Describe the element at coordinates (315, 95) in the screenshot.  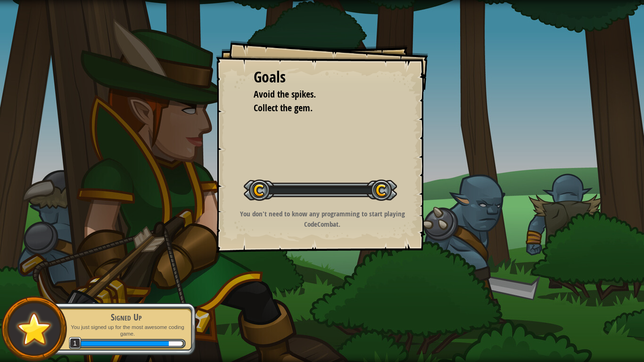
I see `li: Avoid the spikes.` at that location.